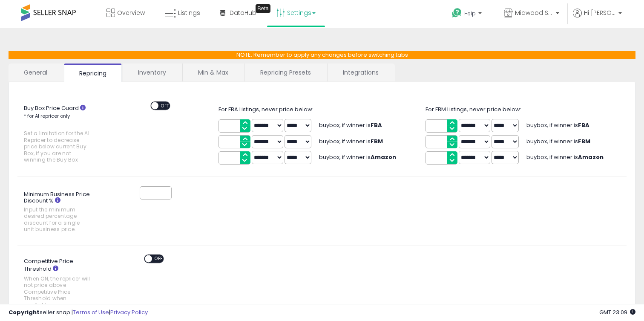  I want to click on small: * for AI repricer only, so click(47, 116).